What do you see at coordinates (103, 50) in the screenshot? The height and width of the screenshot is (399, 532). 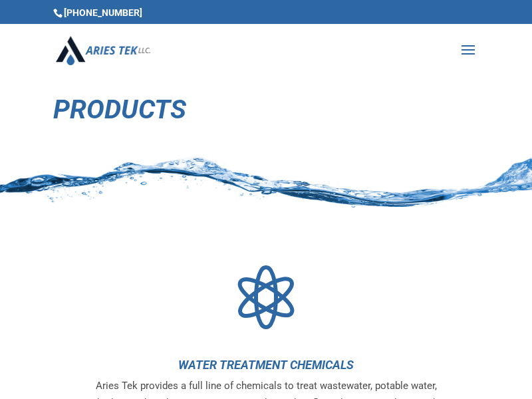 I see `img: Aries Tek` at bounding box center [103, 50].